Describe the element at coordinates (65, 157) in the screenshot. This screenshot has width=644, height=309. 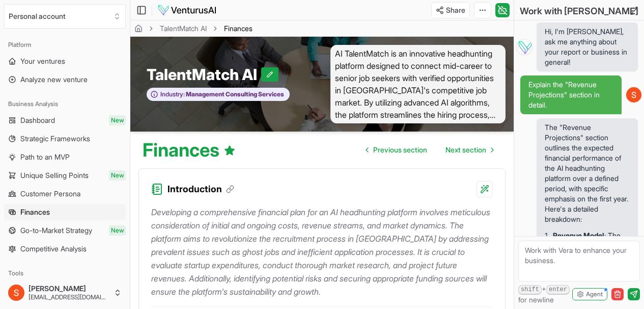
I see `a: Path to an MVP` at that location.